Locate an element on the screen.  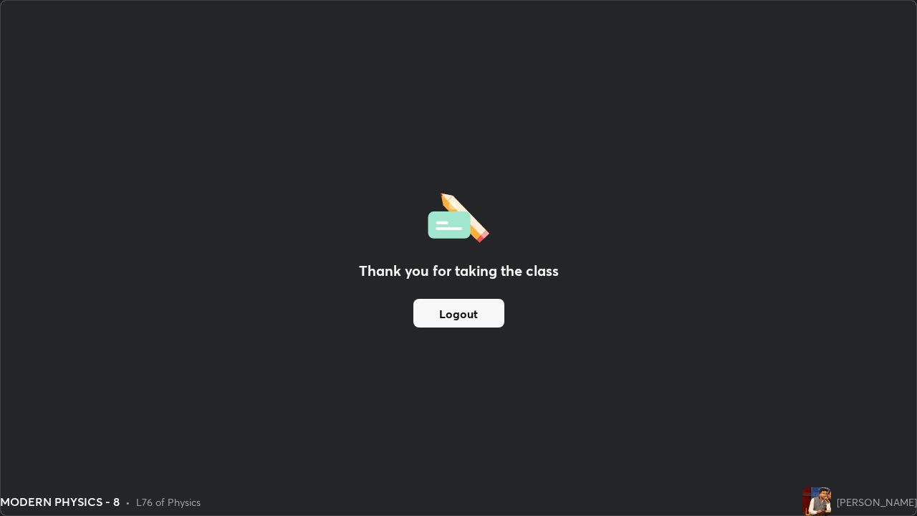
h2: Thank you for taking the class is located at coordinates (458, 271).